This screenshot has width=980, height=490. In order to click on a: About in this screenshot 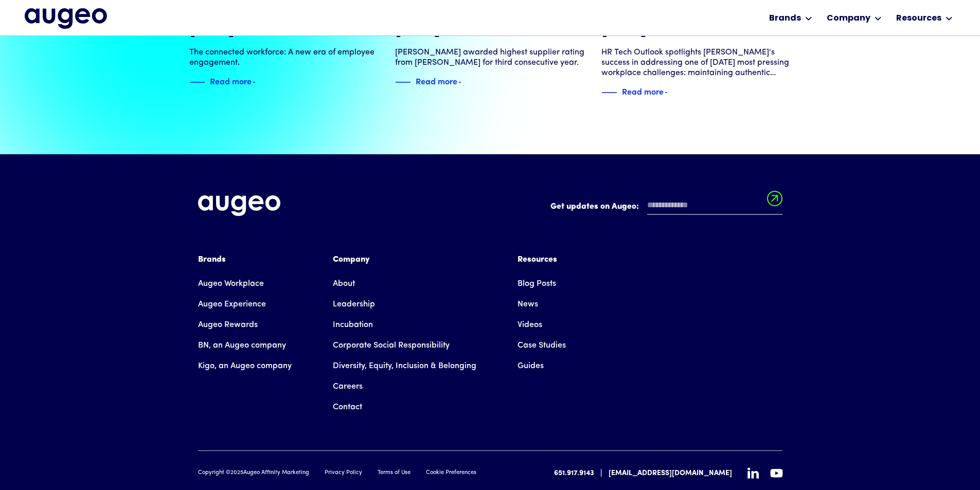, I will do `click(344, 284)`.